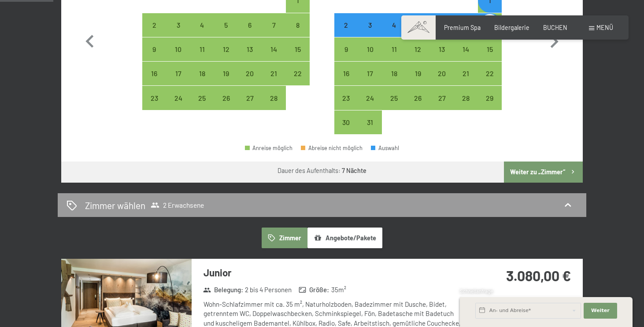 The width and height of the screenshot is (644, 327). Describe the element at coordinates (418, 57) in the screenshot. I see `div: 12` at that location.